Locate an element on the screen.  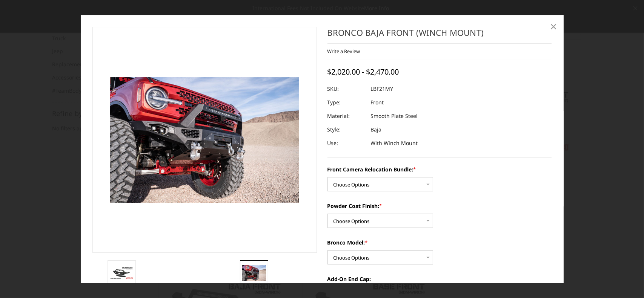
dd: With Winch Mount is located at coordinates (394, 143).